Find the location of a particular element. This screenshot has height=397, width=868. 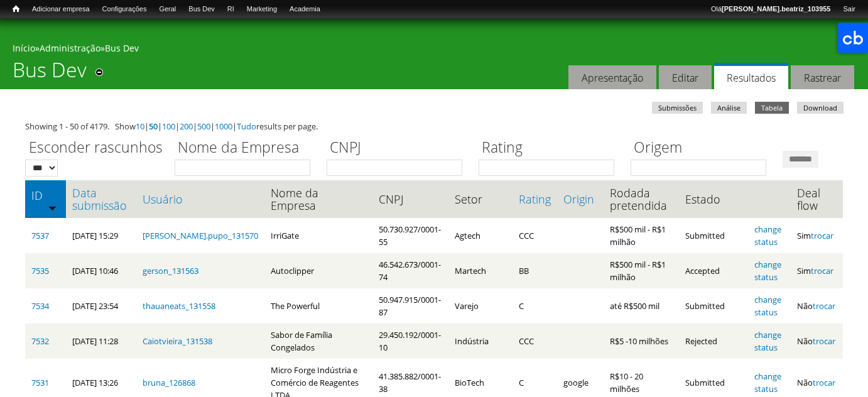

td: 46.542.673/0001-74 is located at coordinates (410, 271).